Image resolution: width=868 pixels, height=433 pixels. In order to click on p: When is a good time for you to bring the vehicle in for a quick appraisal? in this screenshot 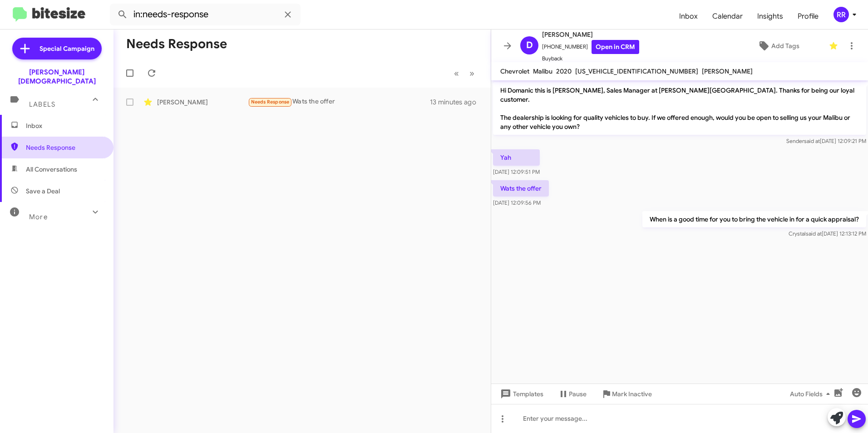, I will do `click(754, 219)`.